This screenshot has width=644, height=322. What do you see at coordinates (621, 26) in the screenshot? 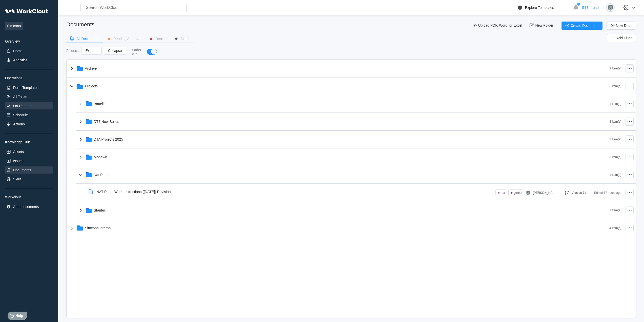
I see `button: New Draft` at bounding box center [621, 26].